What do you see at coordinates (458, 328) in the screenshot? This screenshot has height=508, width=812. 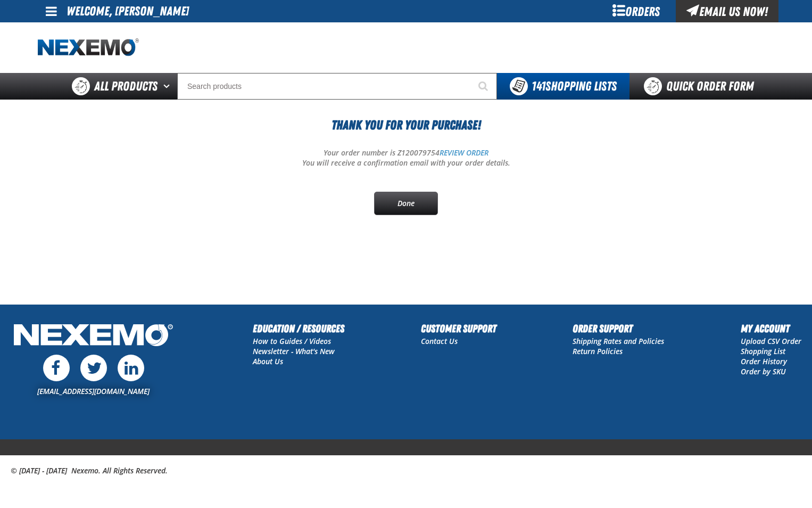 I see `h2: Customer Support` at bounding box center [458, 328].